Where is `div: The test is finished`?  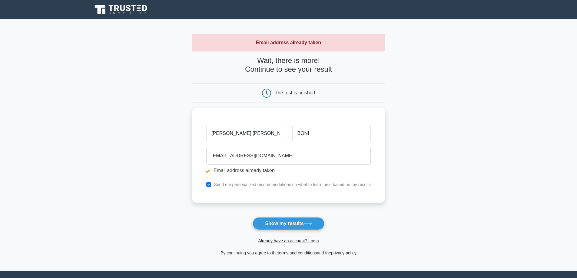 div: The test is finished is located at coordinates (294, 93).